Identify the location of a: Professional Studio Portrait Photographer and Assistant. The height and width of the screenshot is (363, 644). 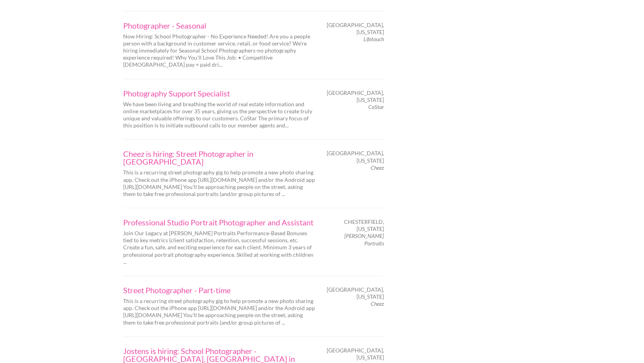
(220, 223).